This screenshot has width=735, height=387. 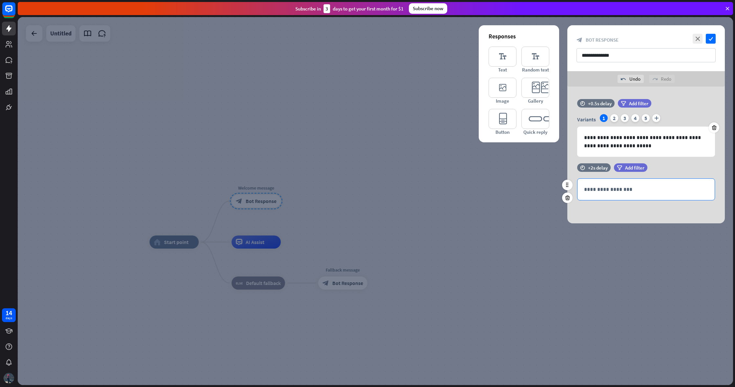 I want to click on i: plus, so click(x=656, y=118).